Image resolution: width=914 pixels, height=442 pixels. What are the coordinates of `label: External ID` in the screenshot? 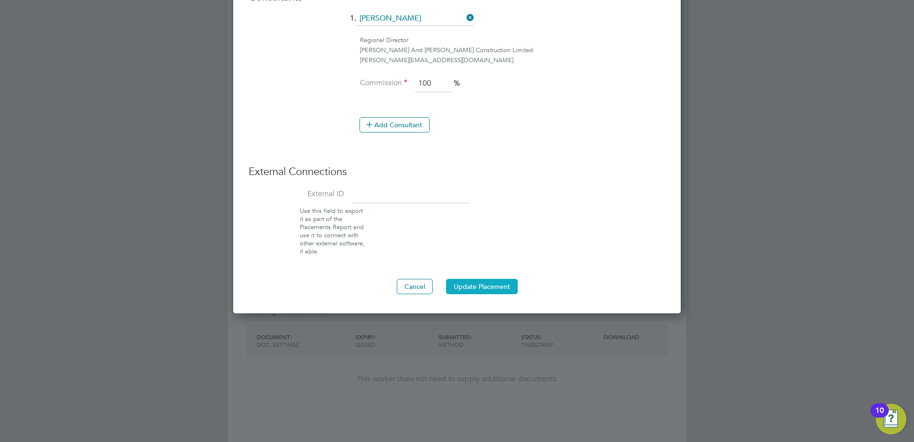 It's located at (297, 194).